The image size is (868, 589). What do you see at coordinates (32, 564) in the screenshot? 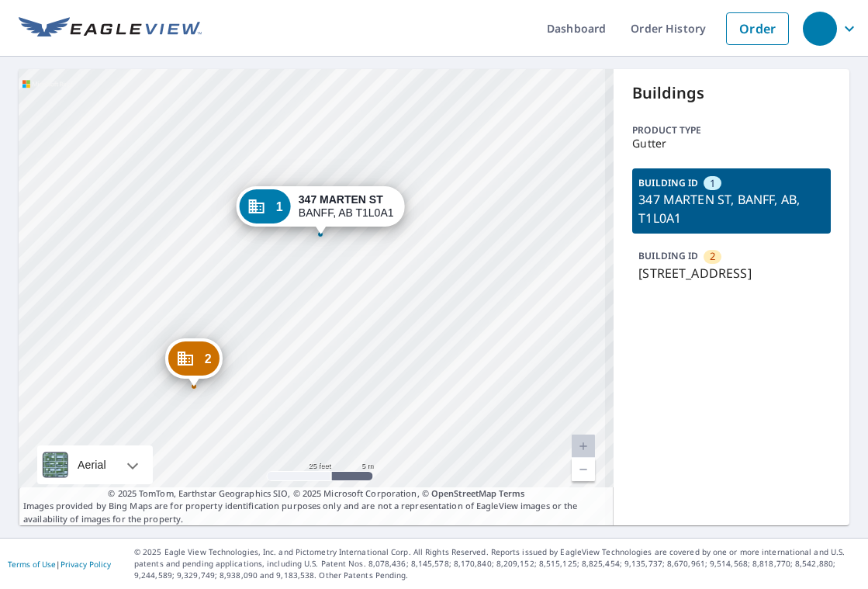
I see `a: Terms of Use` at bounding box center [32, 564].